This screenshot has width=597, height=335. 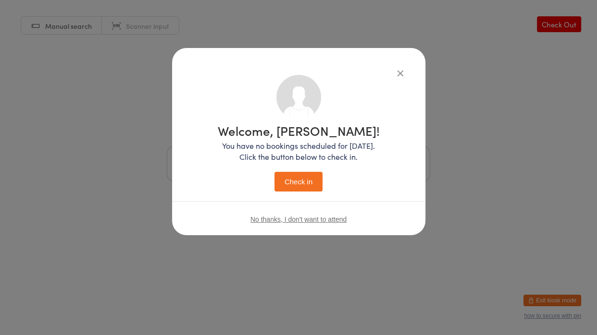 What do you see at coordinates (298, 220) in the screenshot?
I see `button: No thanks, I don't want to attend` at bounding box center [298, 220].